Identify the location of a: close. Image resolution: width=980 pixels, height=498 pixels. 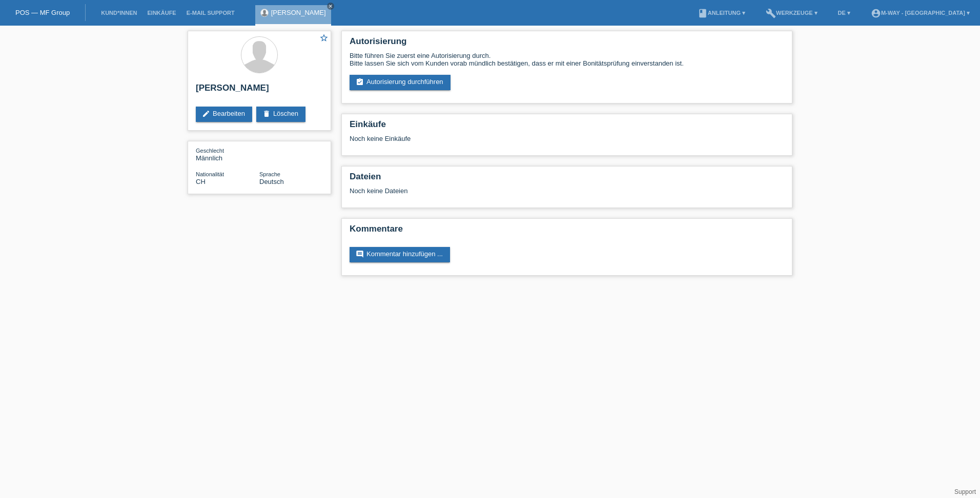
(331, 6).